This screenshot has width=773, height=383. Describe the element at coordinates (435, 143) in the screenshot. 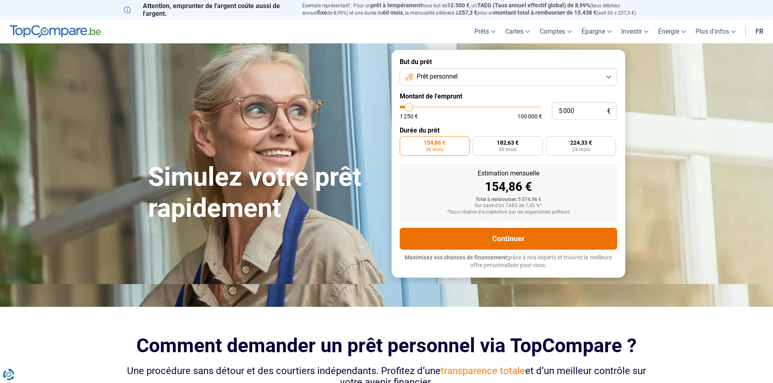

I see `span: 154,86 €` at that location.